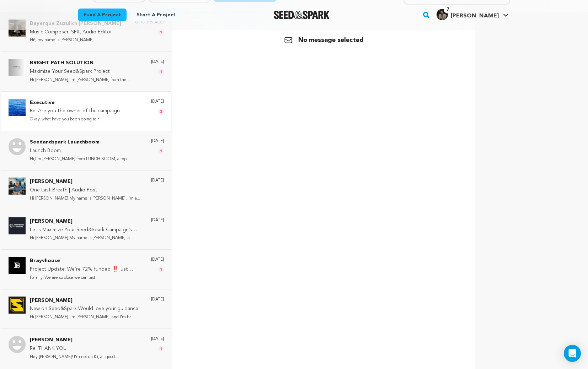 This screenshot has width=588, height=369. What do you see at coordinates (17, 67) in the screenshot?
I see `img: BRIGHT PATH SOLUTION Photo` at bounding box center [17, 67].